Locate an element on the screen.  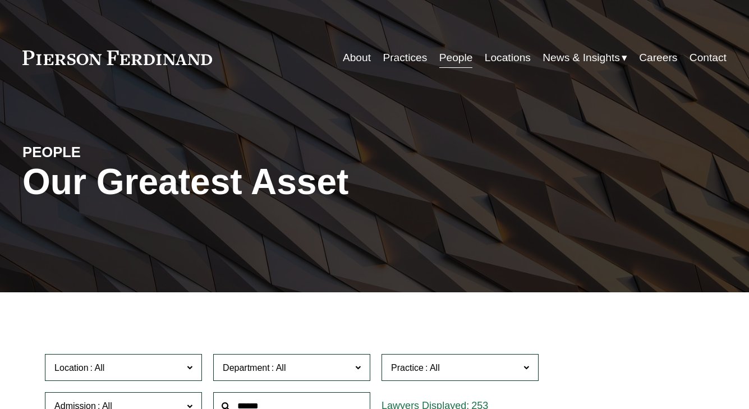
span: News & Insights is located at coordinates (581, 58).